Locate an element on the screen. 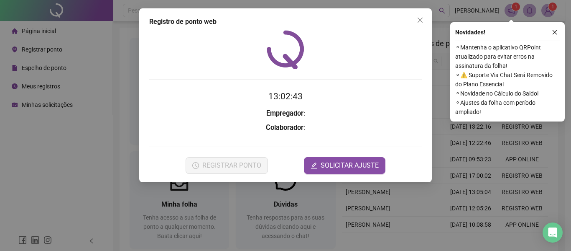  img: QRPoint is located at coordinates (286, 49).